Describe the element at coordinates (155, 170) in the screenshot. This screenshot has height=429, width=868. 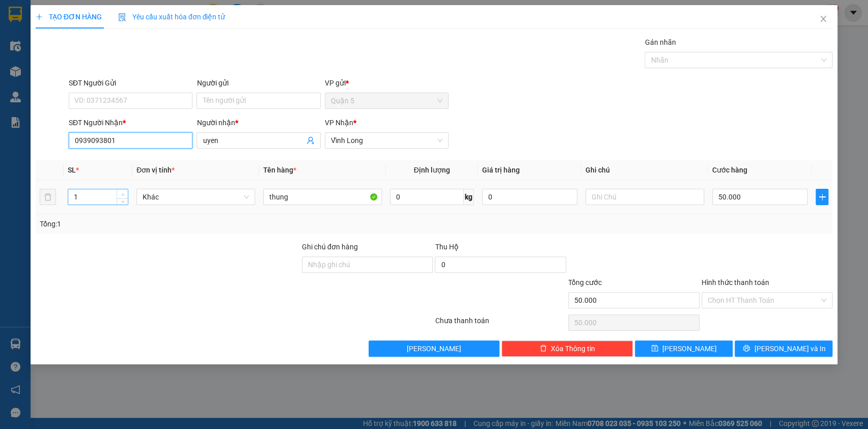
I see `span: Đơn vị tính` at that location.